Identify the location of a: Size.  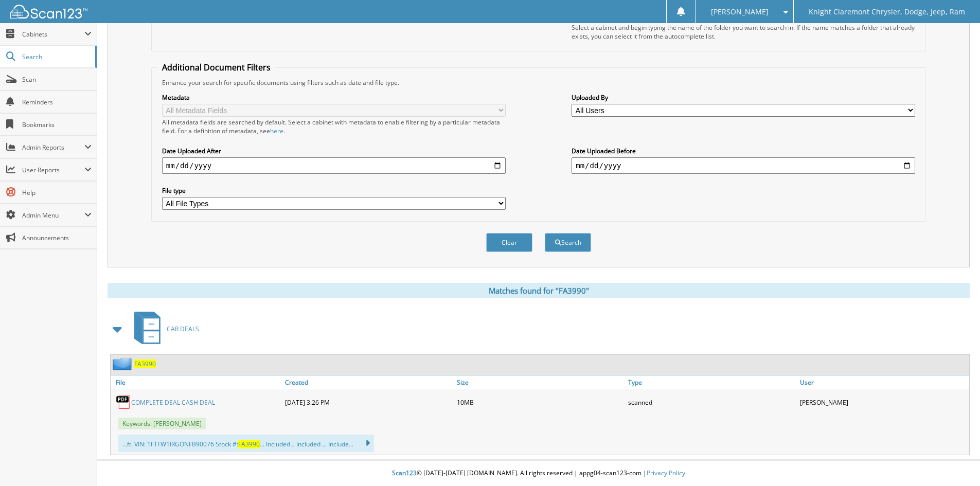
(540, 383).